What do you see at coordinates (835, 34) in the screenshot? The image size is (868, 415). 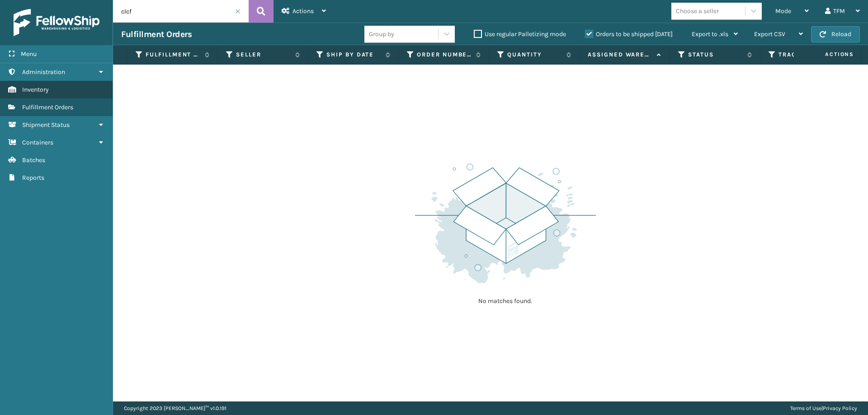 I see `button: Reload` at bounding box center [835, 34].